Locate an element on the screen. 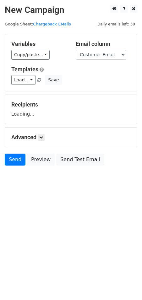 This screenshot has width=142, height=300. button: Save is located at coordinates (53, 80).